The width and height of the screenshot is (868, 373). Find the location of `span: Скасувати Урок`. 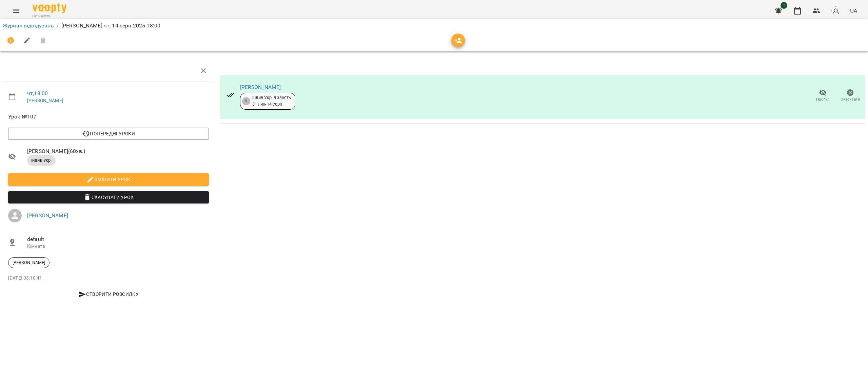

span: Скасувати Урок is located at coordinates (109, 198).